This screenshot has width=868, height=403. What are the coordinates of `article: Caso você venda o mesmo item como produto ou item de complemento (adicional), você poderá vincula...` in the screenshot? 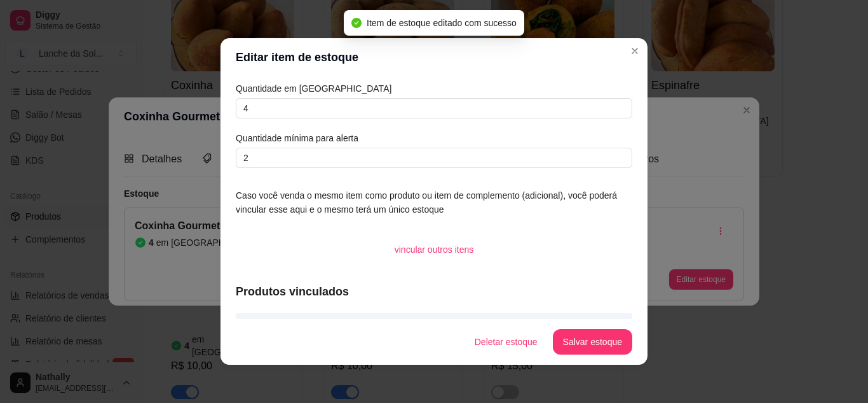 It's located at (434, 202).